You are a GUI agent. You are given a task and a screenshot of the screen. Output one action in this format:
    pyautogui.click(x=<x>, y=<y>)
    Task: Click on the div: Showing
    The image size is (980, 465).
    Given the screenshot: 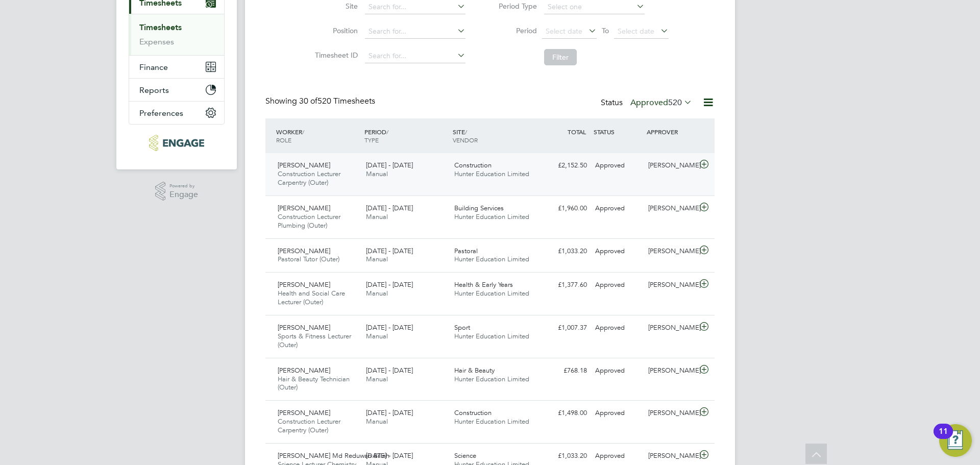 What is the action you would take?
    pyautogui.click(x=321, y=101)
    